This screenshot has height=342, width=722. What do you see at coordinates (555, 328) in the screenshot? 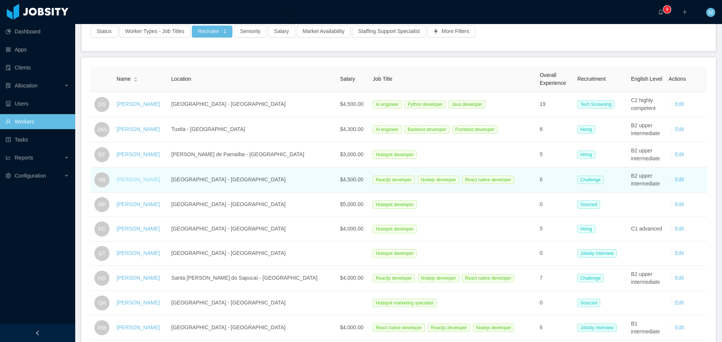
I see `td: 6` at bounding box center [555, 328].